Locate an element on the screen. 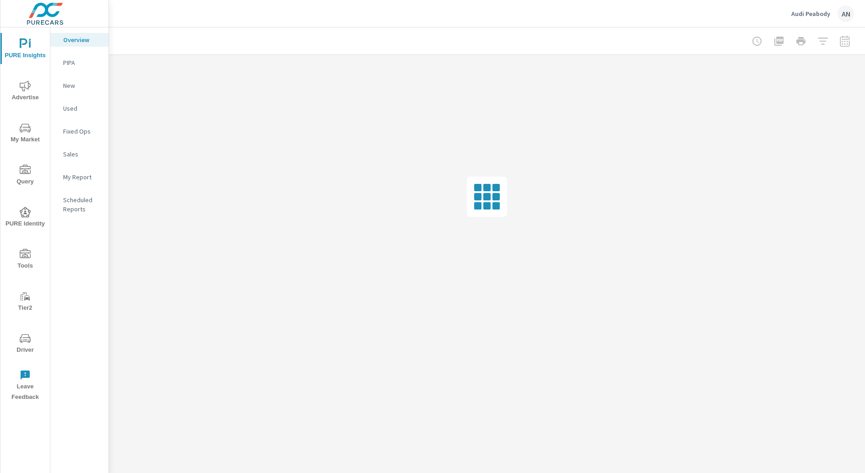  p: My Report is located at coordinates (82, 177).